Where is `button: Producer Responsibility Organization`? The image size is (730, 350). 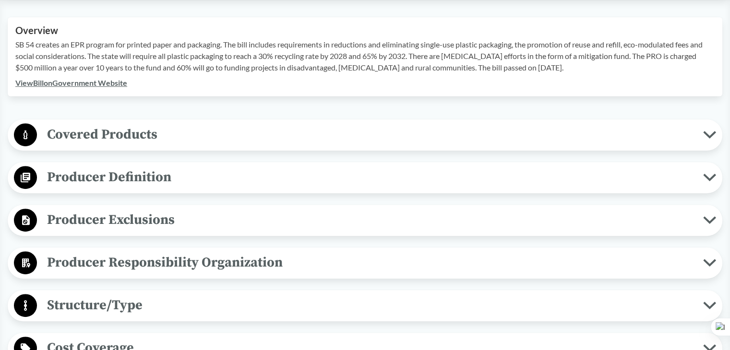 button: Producer Responsibility Organization is located at coordinates (365, 263).